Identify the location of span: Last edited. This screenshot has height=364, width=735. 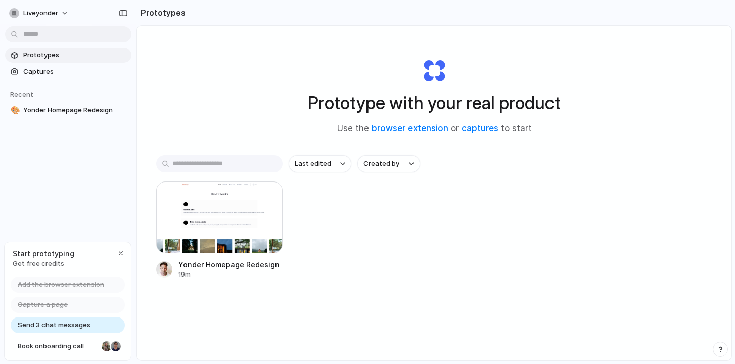
(313, 164).